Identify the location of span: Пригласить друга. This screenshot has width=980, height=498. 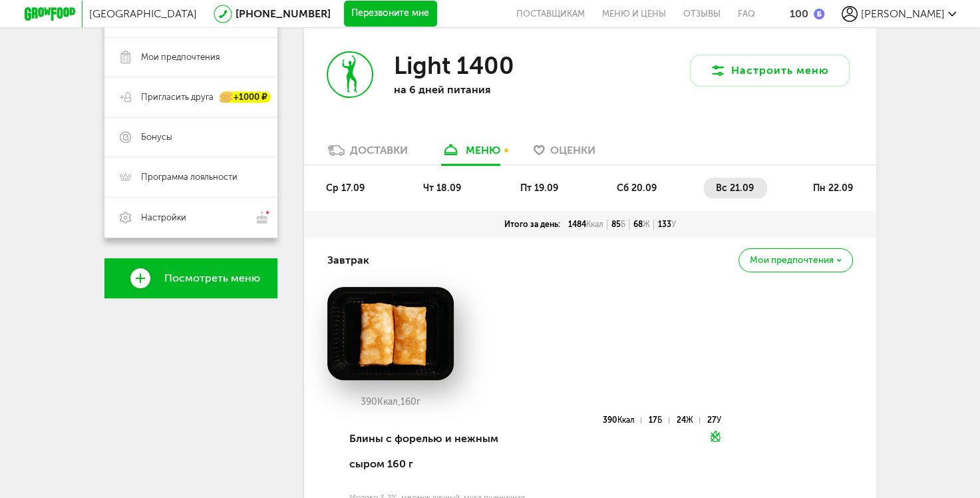
(177, 97).